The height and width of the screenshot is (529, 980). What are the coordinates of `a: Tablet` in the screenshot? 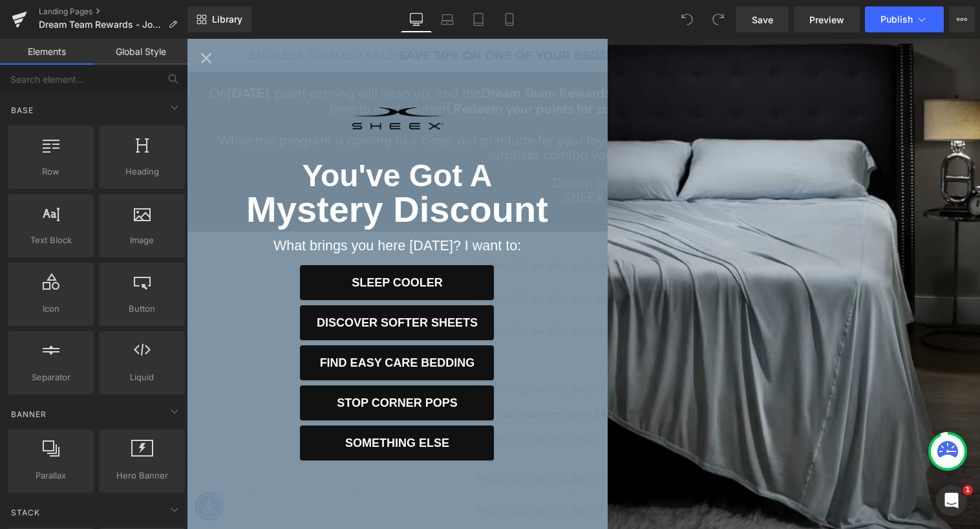 It's located at (479, 20).